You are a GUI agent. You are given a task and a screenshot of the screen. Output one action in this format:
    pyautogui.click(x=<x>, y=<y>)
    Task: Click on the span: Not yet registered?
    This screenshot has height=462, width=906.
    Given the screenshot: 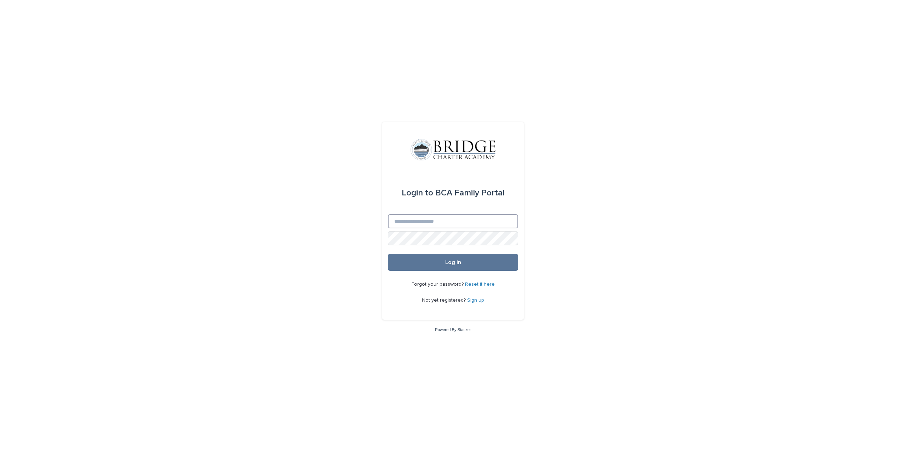 What is the action you would take?
    pyautogui.click(x=445, y=300)
    